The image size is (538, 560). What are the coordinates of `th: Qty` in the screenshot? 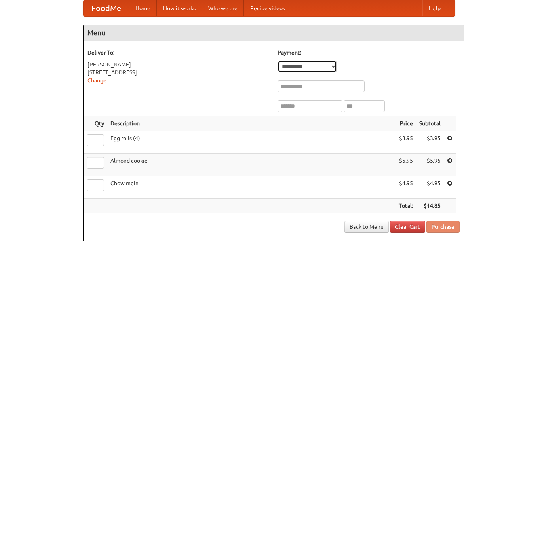 It's located at (95, 124).